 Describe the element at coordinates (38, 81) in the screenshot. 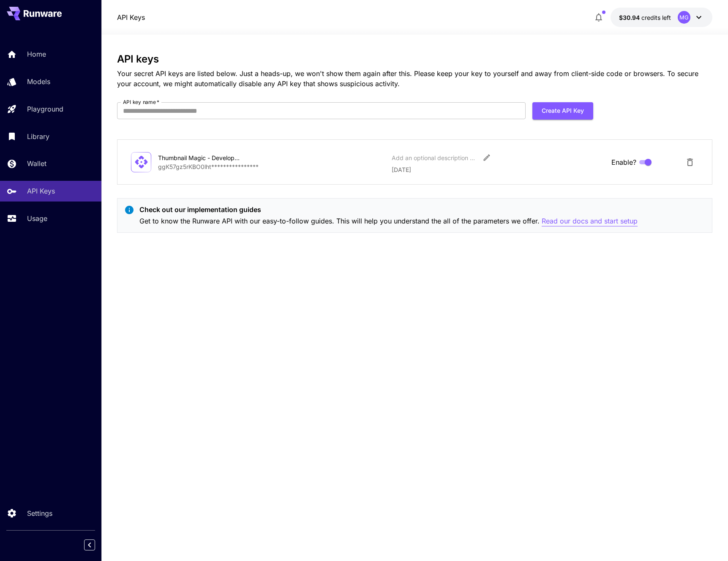

I see `p: Models` at that location.